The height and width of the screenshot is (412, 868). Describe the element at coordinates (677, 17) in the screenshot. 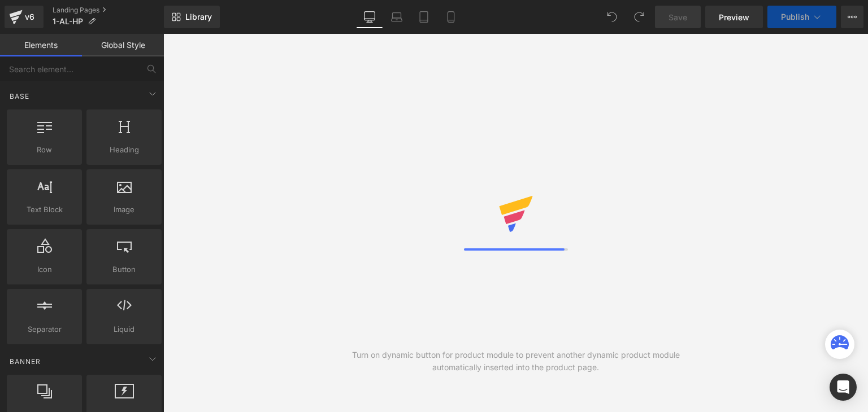

I see `span: Save` at that location.